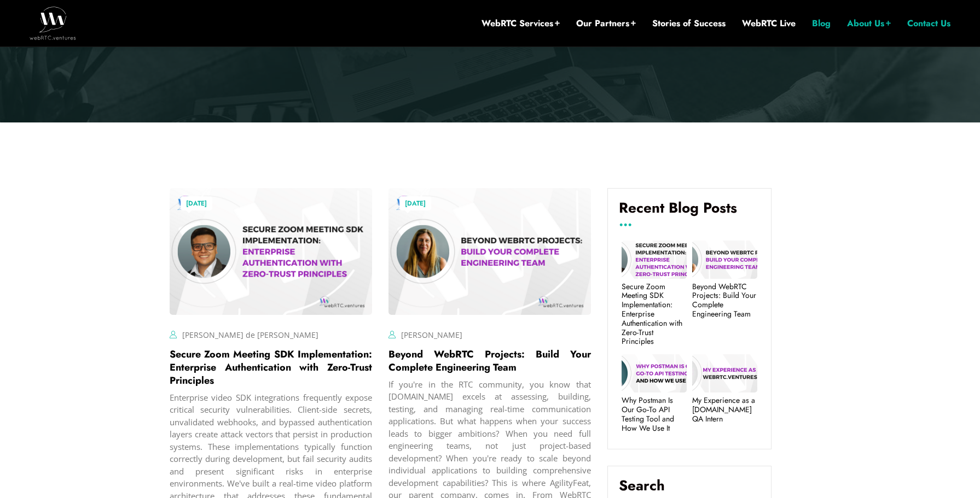 This screenshot has width=980, height=498. What do you see at coordinates (689, 24) in the screenshot?
I see `a: Stories of Success` at bounding box center [689, 24].